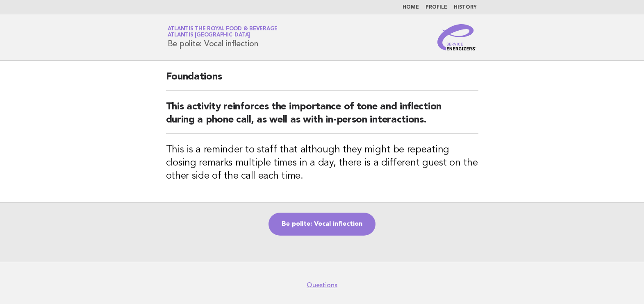 The height and width of the screenshot is (304, 644). What do you see at coordinates (436, 7) in the screenshot?
I see `a: Profile` at bounding box center [436, 7].